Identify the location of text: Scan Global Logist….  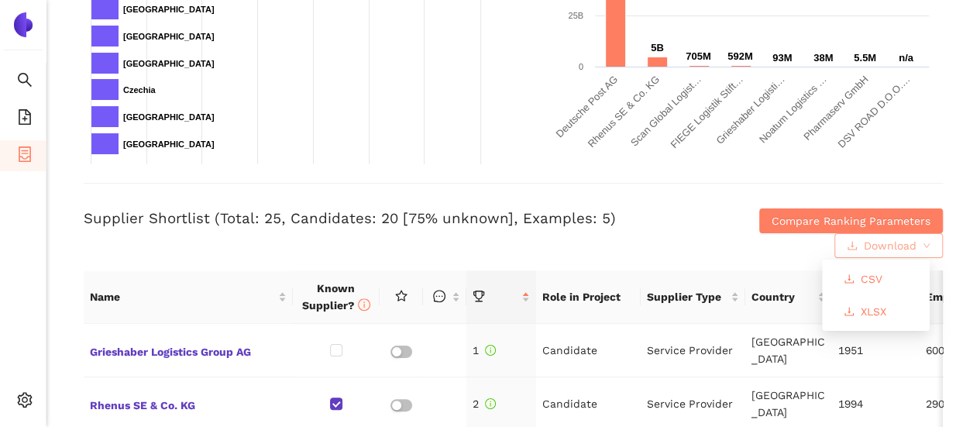
(665, 111).